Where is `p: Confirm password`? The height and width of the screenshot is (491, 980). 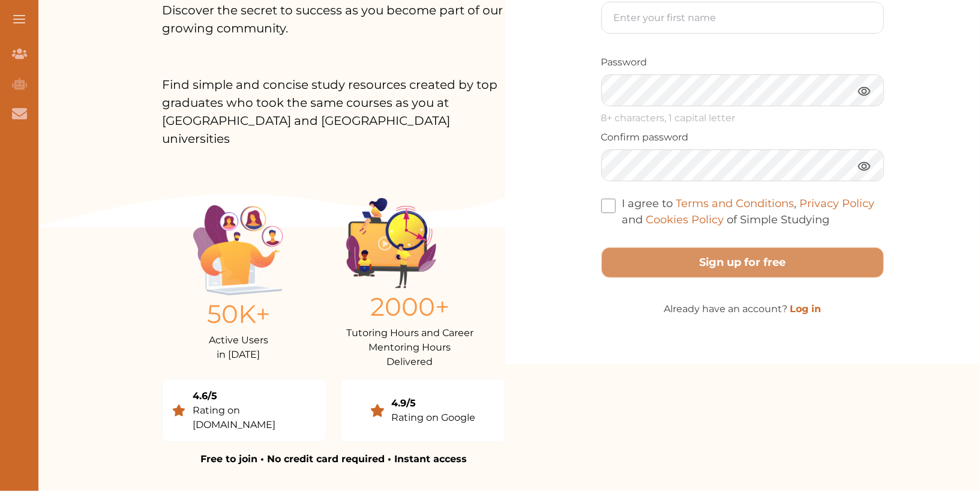 p: Confirm password is located at coordinates (743, 137).